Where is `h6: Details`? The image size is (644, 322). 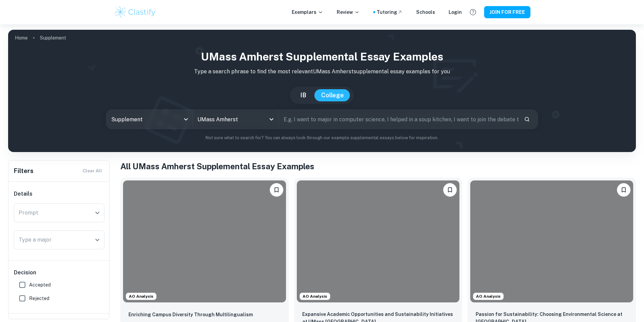
h6: Details is located at coordinates (60, 194).